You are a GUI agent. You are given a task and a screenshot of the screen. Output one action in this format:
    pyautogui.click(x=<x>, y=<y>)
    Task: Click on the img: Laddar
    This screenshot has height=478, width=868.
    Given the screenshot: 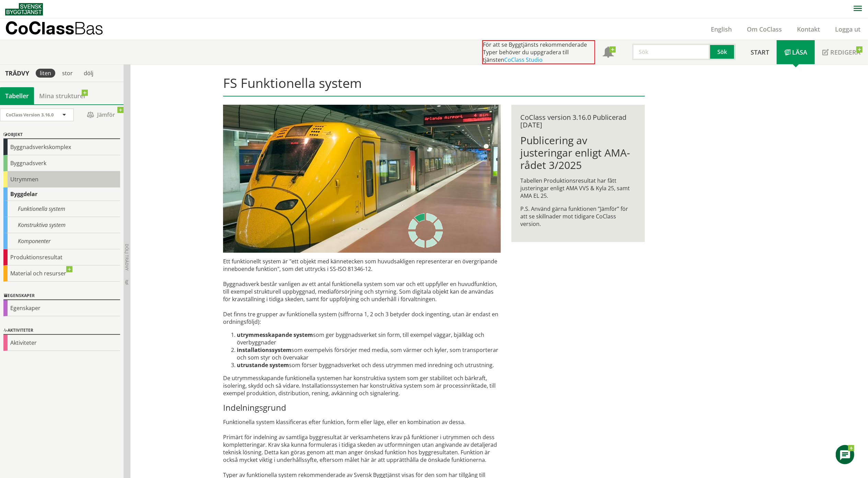 What is the action you would take?
    pyautogui.click(x=426, y=230)
    